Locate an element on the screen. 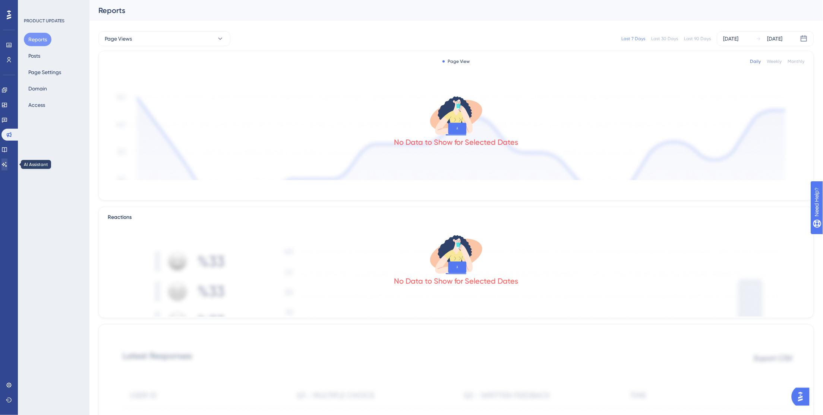 The height and width of the screenshot is (415, 823). div: Last 7 Days is located at coordinates (633, 39).